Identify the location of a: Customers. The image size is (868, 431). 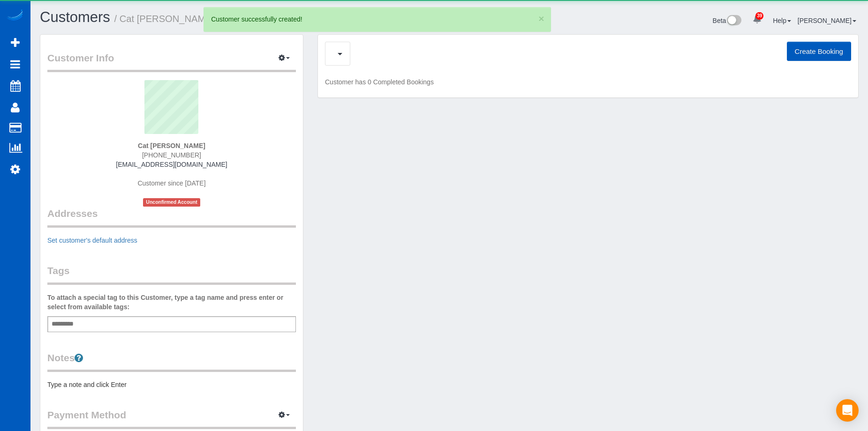
(75, 17).